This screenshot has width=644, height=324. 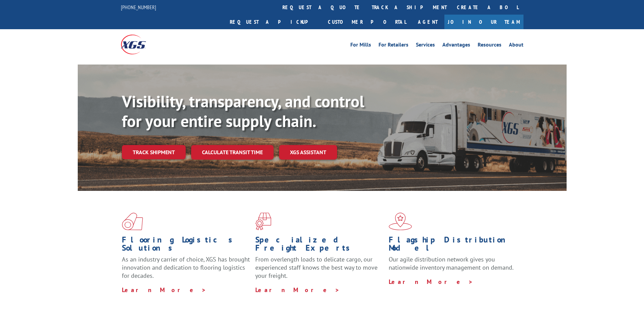 What do you see at coordinates (132, 221) in the screenshot?
I see `img: xgs-icon-total-supply-chain-intelligence-red` at bounding box center [132, 221].